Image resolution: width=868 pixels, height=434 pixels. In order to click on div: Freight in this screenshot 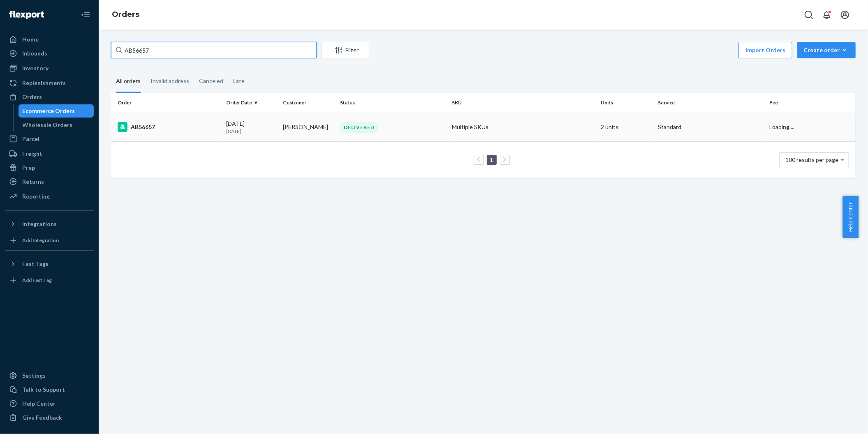, I will do `click(32, 154)`.